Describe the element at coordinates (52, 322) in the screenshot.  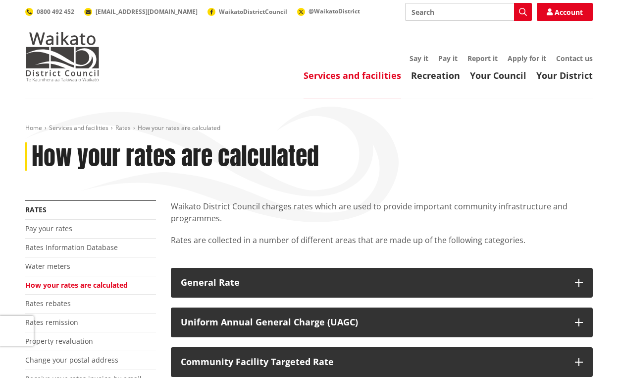
I see `a: Rates remission` at that location.